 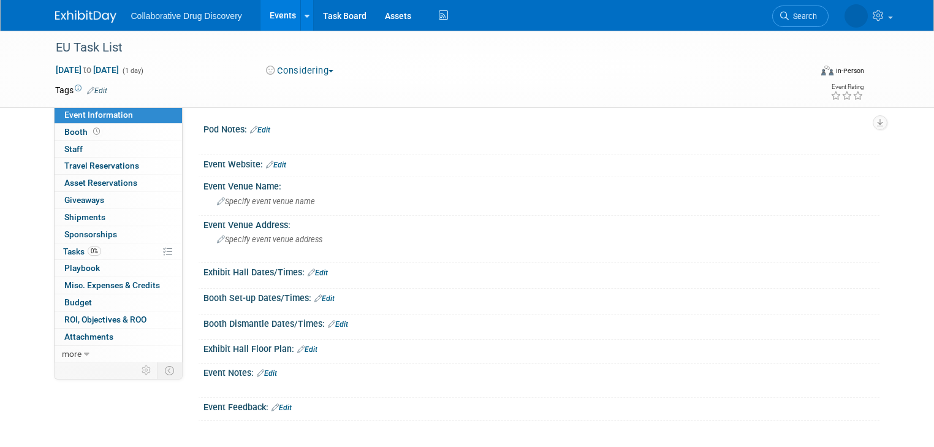 What do you see at coordinates (541, 406) in the screenshot?
I see `div: Event Feedback:` at bounding box center [541, 406].